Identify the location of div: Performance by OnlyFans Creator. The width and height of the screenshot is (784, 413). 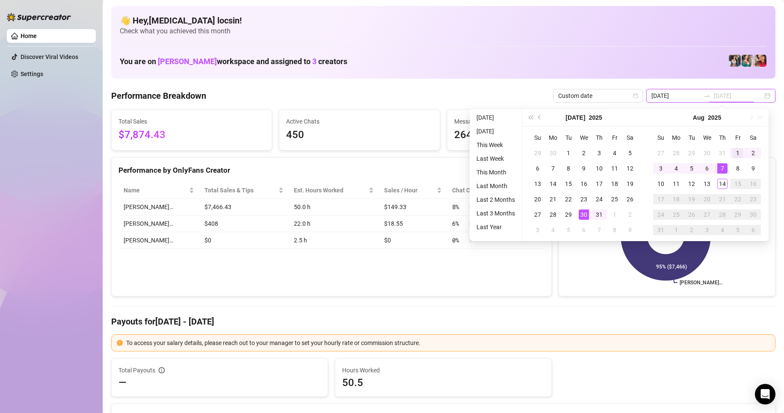
(332, 170).